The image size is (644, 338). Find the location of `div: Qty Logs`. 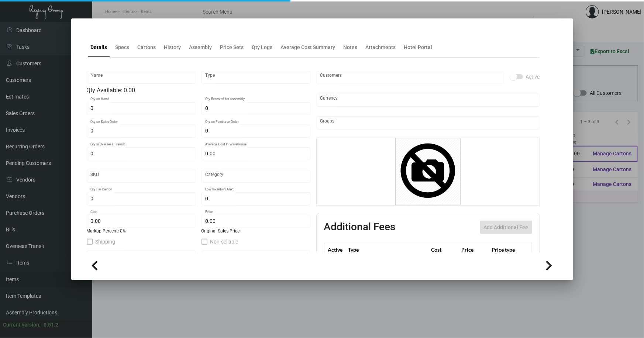

div: Qty Logs is located at coordinates (262, 47).